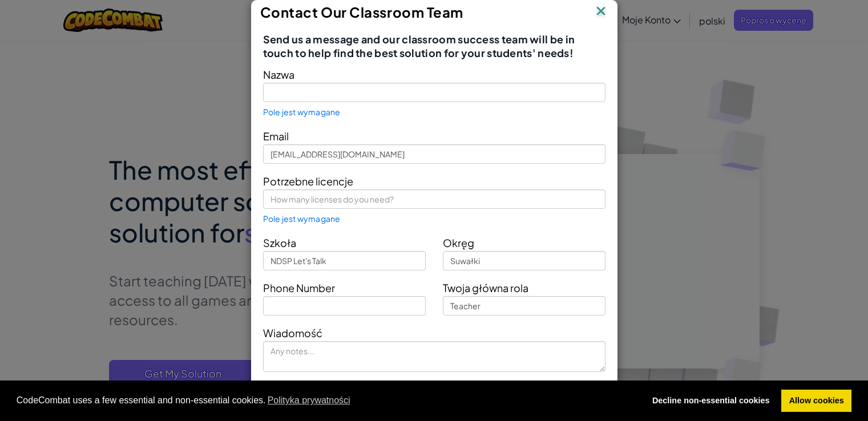  I want to click on a: allow cookies, so click(817, 401).